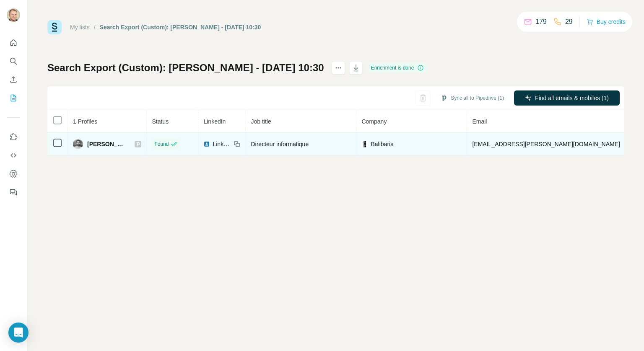 This screenshot has width=644, height=351. What do you see at coordinates (13, 43) in the screenshot?
I see `button: Quick start` at bounding box center [13, 43].